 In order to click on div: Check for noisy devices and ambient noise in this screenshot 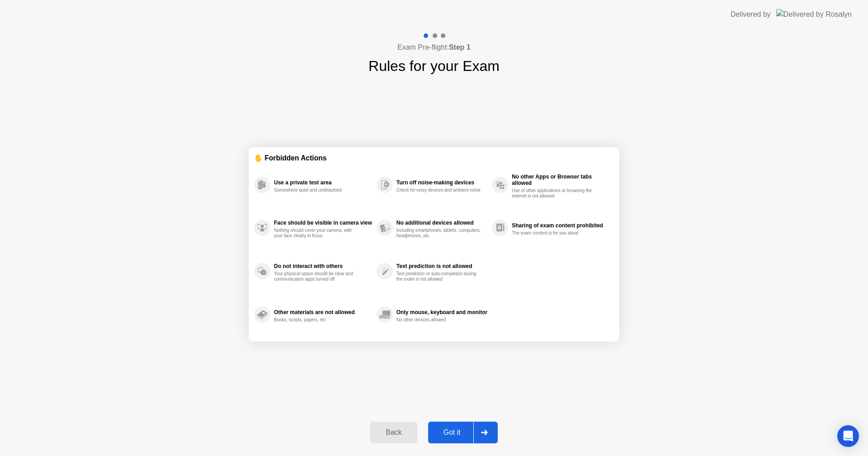, I will do `click(439, 190)`.